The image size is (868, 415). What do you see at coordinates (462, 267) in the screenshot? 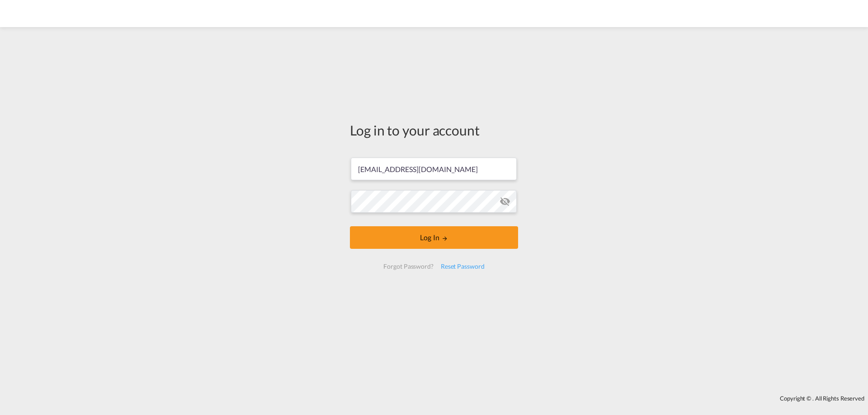
I see `div: Reset Password` at bounding box center [462, 267].